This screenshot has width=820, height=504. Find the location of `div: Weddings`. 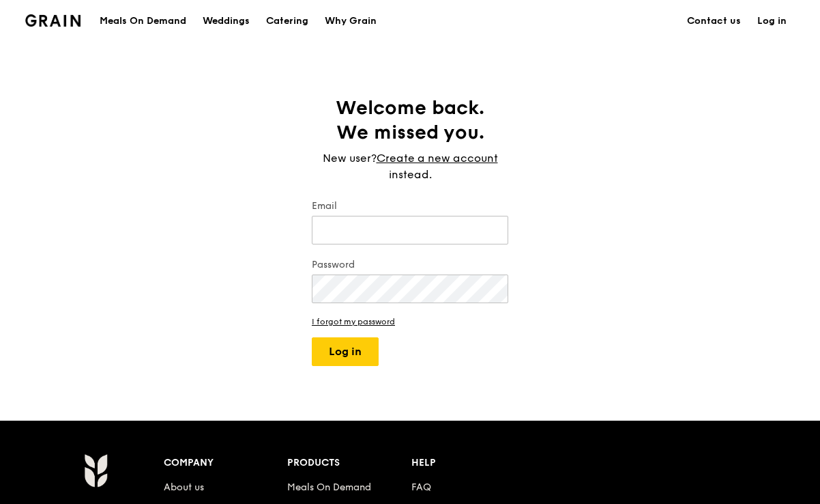

div: Weddings is located at coordinates (226, 21).